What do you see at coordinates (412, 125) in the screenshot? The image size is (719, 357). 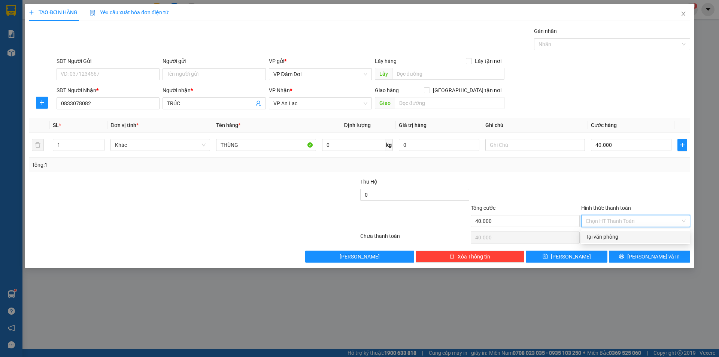 I see `span: Giá trị hàng` at bounding box center [412, 125].